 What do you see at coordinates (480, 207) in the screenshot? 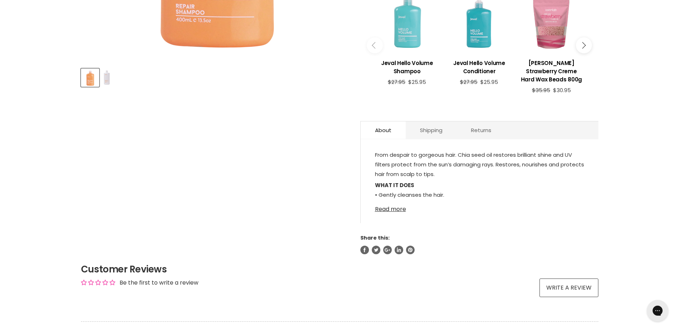
I see `a: Read more` at bounding box center [480, 207].